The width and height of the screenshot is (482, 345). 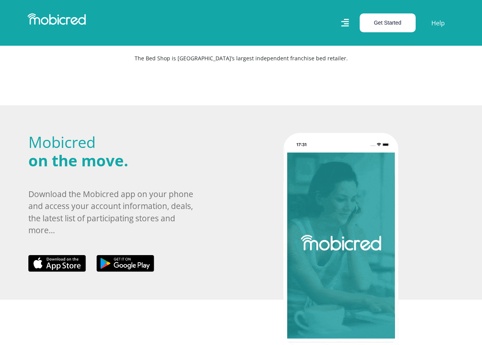 What do you see at coordinates (438, 23) in the screenshot?
I see `a: Help` at bounding box center [438, 23].